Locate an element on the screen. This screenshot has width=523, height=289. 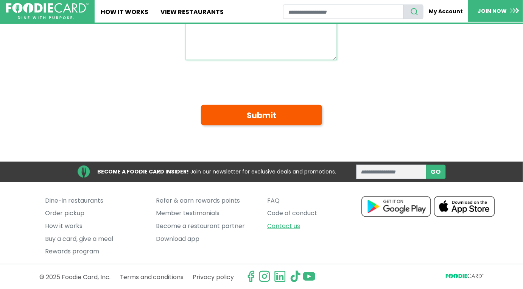
img: tiktok.svg is located at coordinates (296, 276).